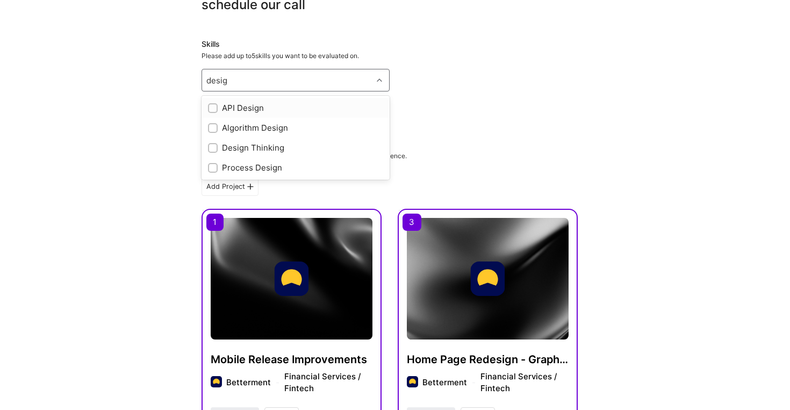  What do you see at coordinates (291, 359) in the screenshot?
I see `h4: Mobile Release Improvements` at bounding box center [291, 359].